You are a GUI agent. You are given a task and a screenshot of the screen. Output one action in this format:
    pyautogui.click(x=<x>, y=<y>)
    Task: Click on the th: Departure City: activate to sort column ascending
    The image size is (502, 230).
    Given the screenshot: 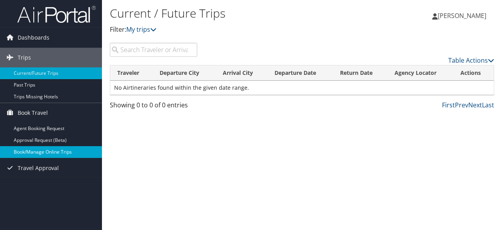 What is the action you would take?
    pyautogui.click(x=184, y=73)
    